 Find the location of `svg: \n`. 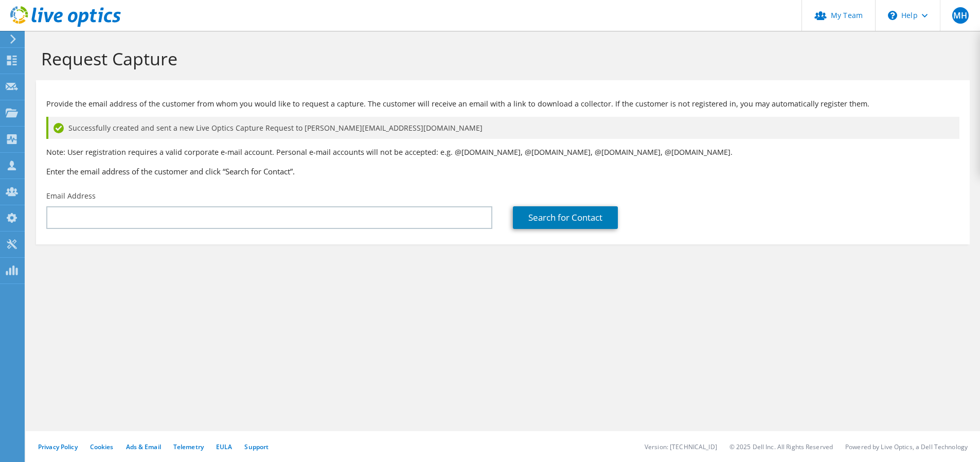

svg: \n is located at coordinates (893, 16).